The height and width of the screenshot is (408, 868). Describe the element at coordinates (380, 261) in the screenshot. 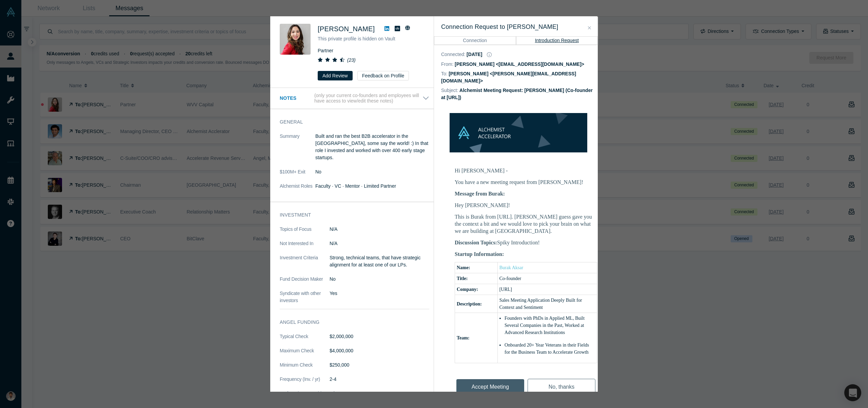

I see `p: Strong, technical teams, that have strategic alignment for at least one of our LPs.` at that location.